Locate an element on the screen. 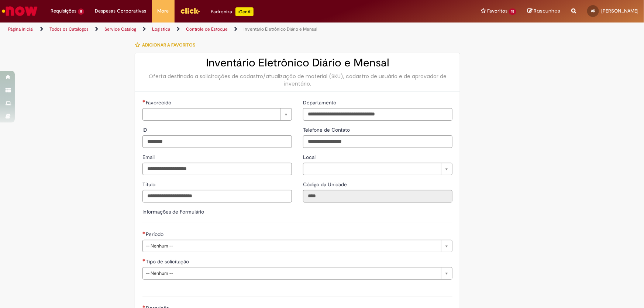  input: Título is located at coordinates (217, 196).